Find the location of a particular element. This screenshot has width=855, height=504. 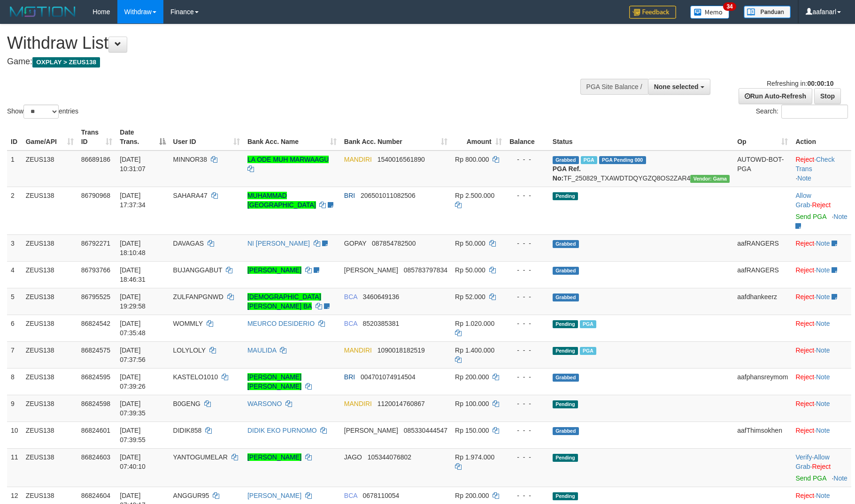

td: aafphansreymom is located at coordinates (762, 381).